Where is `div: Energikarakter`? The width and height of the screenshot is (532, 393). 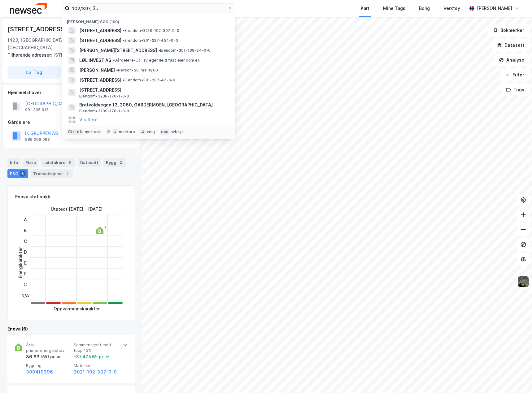 div: Energikarakter is located at coordinates (21, 263).